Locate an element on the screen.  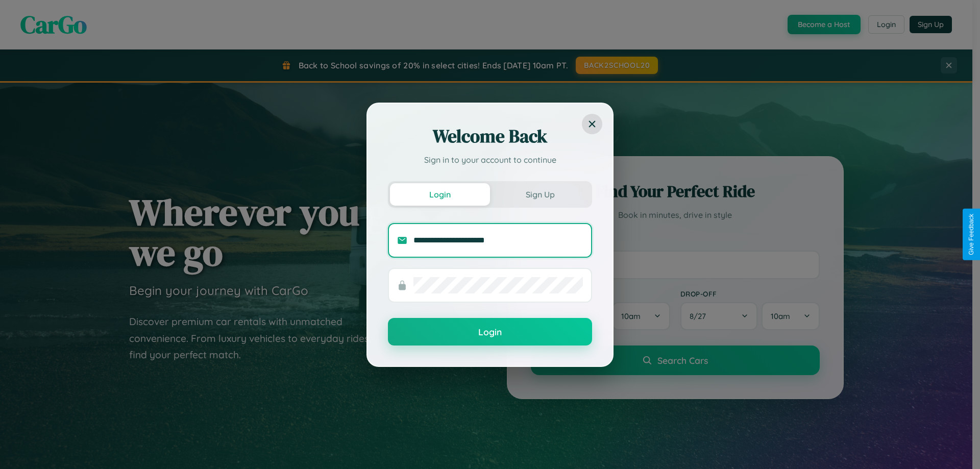
button: Sign Up is located at coordinates (540, 195).